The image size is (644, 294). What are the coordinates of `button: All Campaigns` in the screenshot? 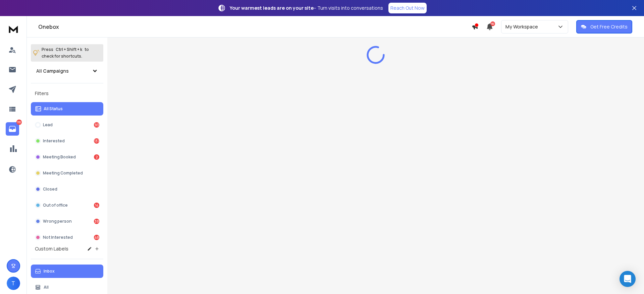 It's located at (67, 71).